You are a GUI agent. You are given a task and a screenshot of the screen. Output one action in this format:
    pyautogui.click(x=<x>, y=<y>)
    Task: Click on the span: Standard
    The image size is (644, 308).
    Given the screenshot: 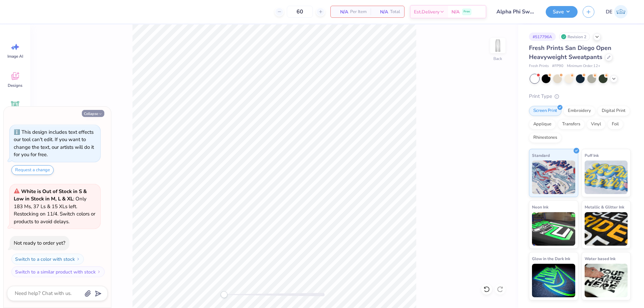 What is the action you would take?
    pyautogui.click(x=541, y=155)
    